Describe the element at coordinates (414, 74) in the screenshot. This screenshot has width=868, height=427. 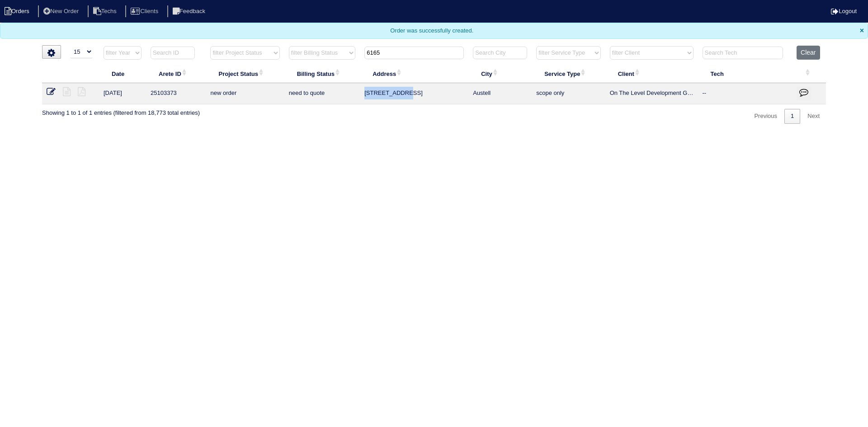
I see `th: Address: activate to sort column ascending` at that location.